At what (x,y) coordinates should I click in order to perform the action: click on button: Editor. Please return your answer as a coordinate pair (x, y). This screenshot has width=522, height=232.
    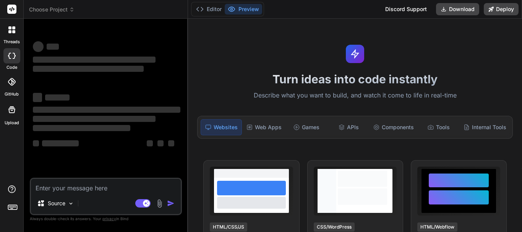
    Looking at the image, I should click on (209, 9).